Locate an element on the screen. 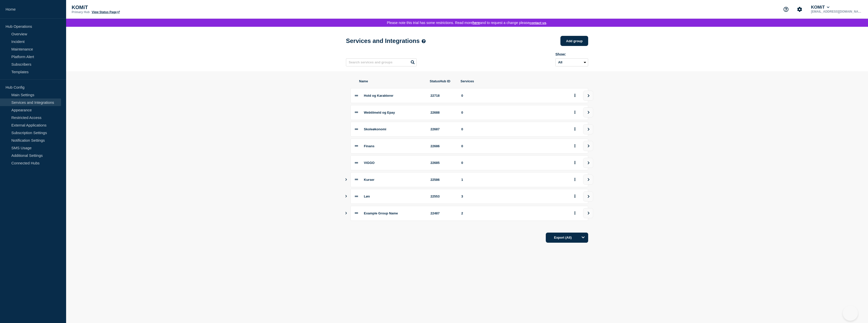 The width and height of the screenshot is (868, 323). span: StatusHub ID is located at coordinates (442, 81).